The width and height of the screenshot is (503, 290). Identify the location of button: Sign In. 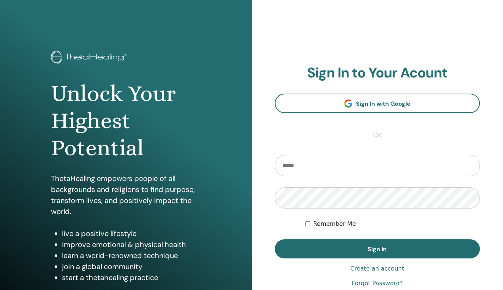
(378, 249).